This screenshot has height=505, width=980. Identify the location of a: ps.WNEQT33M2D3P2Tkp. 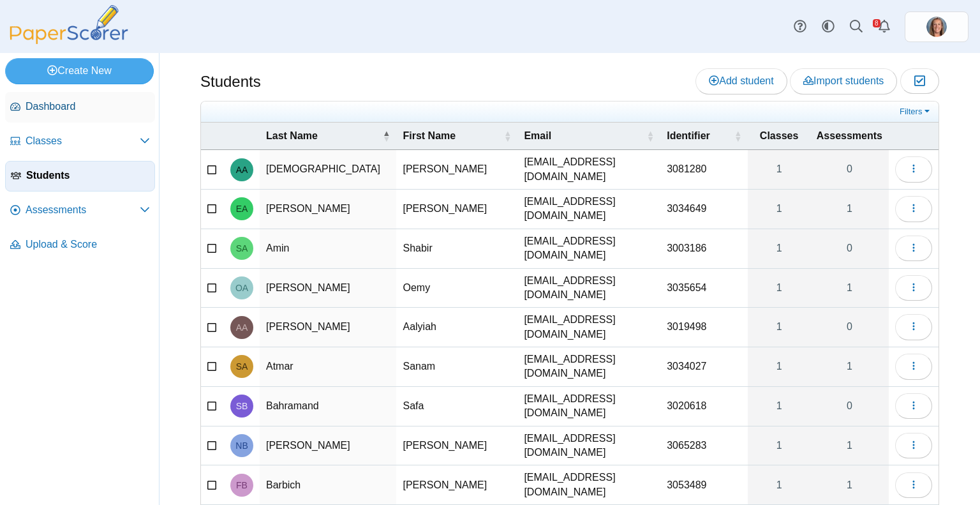
(936, 27).